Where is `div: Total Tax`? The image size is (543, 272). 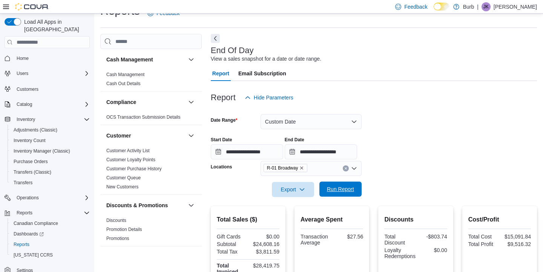 div: Total Tax is located at coordinates (231, 252).